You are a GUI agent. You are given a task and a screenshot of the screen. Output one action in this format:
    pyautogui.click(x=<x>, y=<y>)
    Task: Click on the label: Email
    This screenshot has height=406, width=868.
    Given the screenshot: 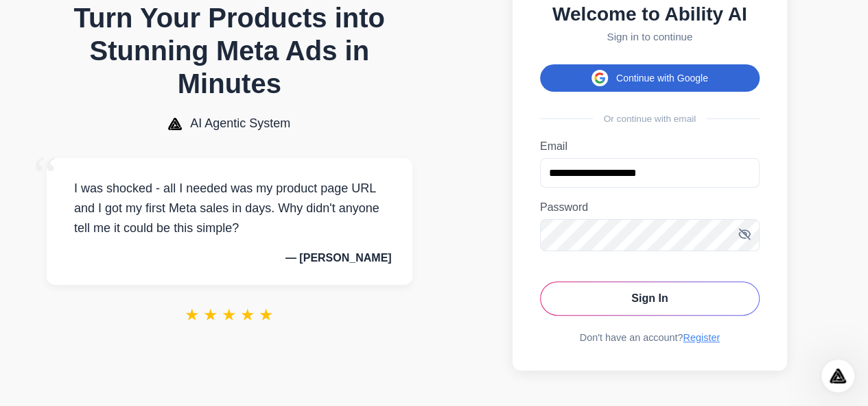 What is the action you would take?
    pyautogui.click(x=649, y=146)
    